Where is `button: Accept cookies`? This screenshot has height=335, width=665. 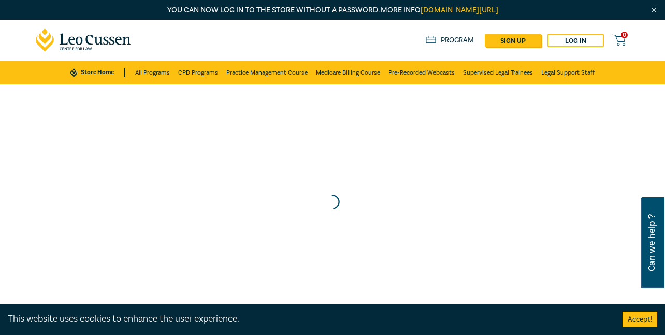 button: Accept cookies is located at coordinates (639, 319).